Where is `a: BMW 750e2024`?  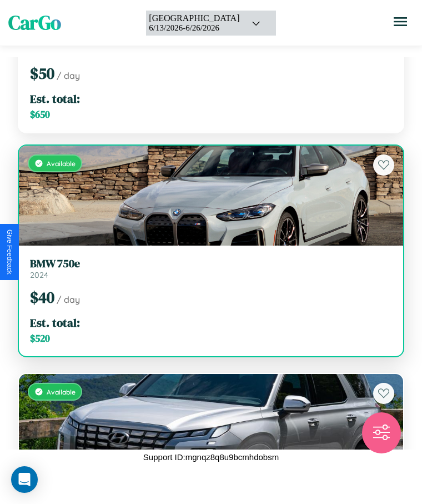
a: BMW 750e2024 is located at coordinates (211, 268).